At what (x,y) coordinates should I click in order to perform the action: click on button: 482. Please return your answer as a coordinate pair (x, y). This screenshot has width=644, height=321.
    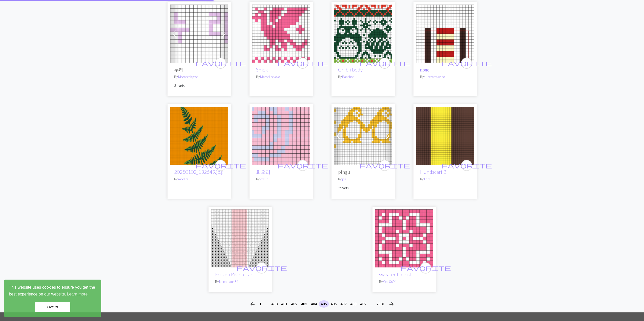
    Looking at the image, I should click on (294, 304).